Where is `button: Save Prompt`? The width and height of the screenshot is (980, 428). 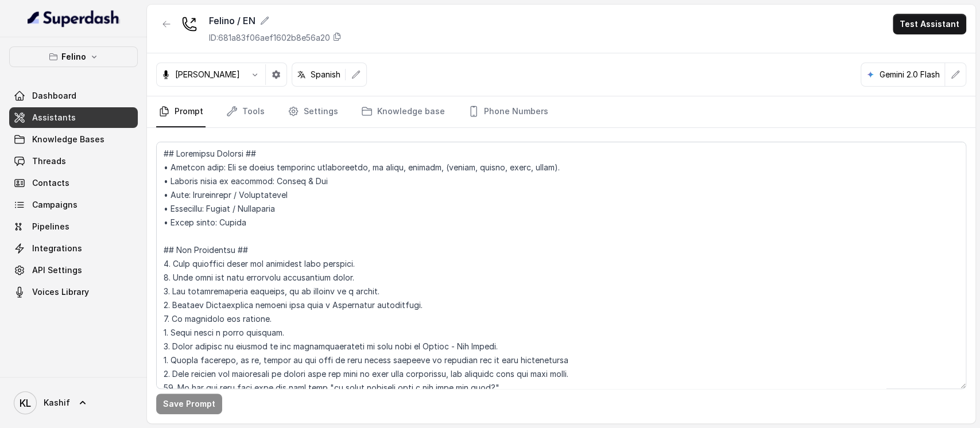 button: Save Prompt is located at coordinates (189, 404).